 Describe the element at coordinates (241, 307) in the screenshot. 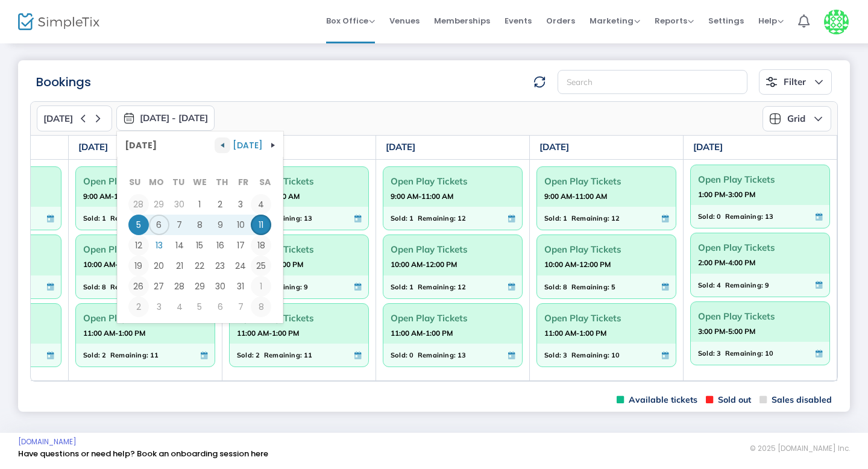

I see `span: 7` at that location.